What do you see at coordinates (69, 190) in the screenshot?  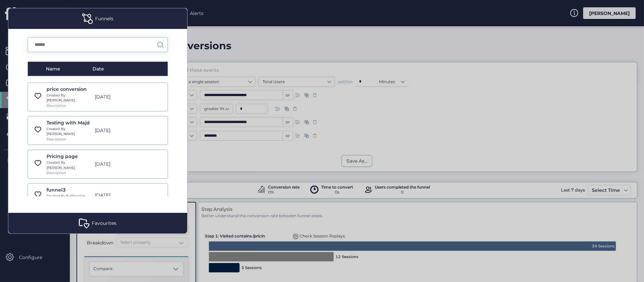 I see `div: funnel3` at bounding box center [69, 190].